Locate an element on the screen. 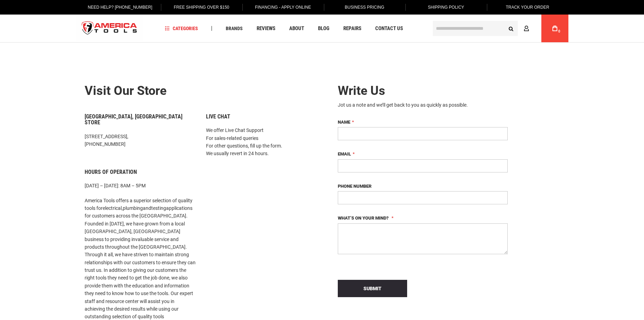 This screenshot has height=320, width=644. h2: Visit our store is located at coordinates (201, 91).